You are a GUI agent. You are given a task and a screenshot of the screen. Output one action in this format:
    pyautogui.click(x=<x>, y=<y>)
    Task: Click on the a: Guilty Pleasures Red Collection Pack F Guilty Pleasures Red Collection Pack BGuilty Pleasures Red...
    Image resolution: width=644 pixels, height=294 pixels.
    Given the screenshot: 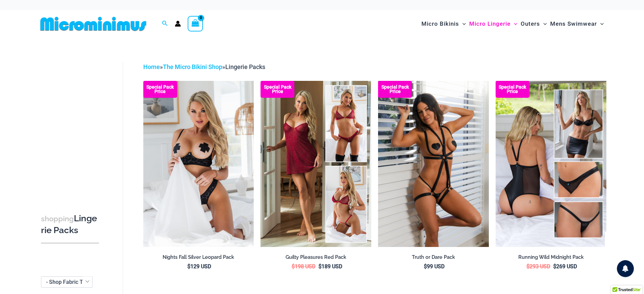 What is the action you would take?
    pyautogui.click(x=316, y=164)
    